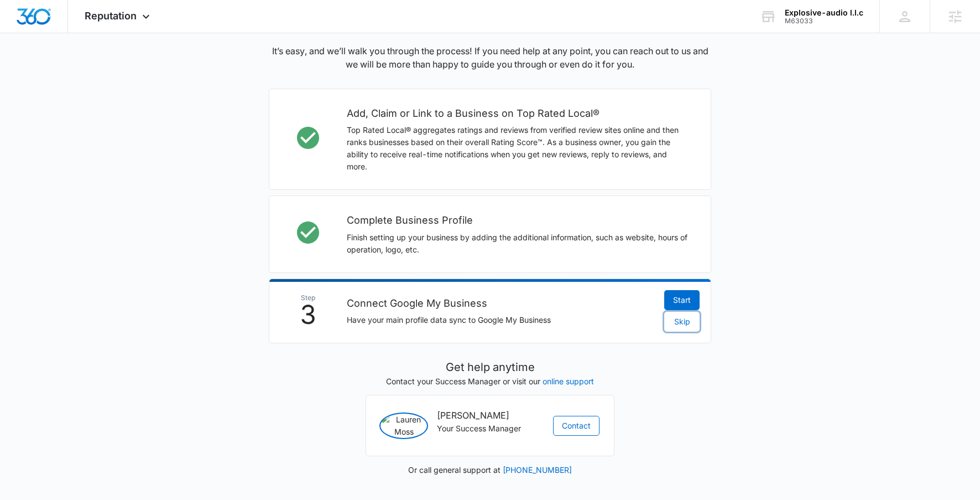 Image resolution: width=980 pixels, height=500 pixels. What do you see at coordinates (490, 381) in the screenshot?
I see `p: Contact your Success Manager or visit our` at bounding box center [490, 381].